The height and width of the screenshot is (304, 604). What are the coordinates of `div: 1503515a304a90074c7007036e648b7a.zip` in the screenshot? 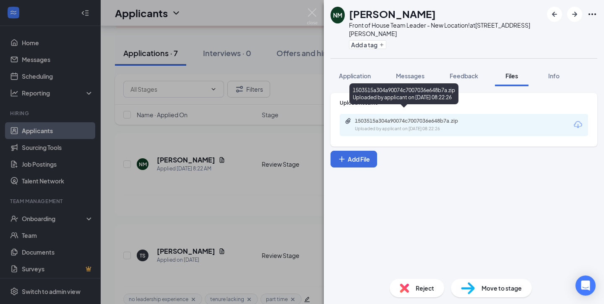 It's located at (413, 121).